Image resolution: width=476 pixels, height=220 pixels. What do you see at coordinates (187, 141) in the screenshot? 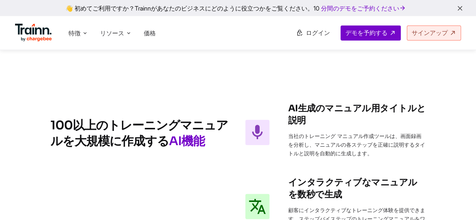
I see `font: AI機能` at bounding box center [187, 141].